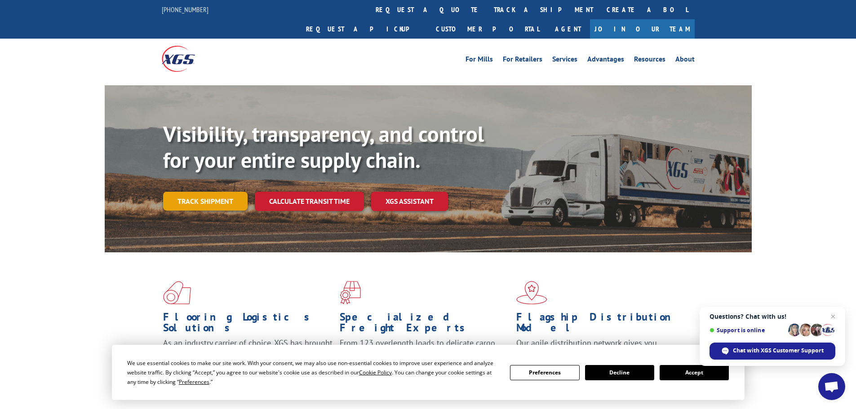 This screenshot has width=856, height=409. I want to click on a: Customer Portal, so click(487, 29).